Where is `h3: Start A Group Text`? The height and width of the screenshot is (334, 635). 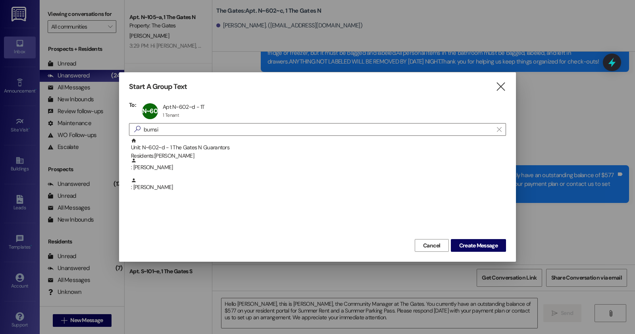 h3: Start A Group Text is located at coordinates (158, 87).